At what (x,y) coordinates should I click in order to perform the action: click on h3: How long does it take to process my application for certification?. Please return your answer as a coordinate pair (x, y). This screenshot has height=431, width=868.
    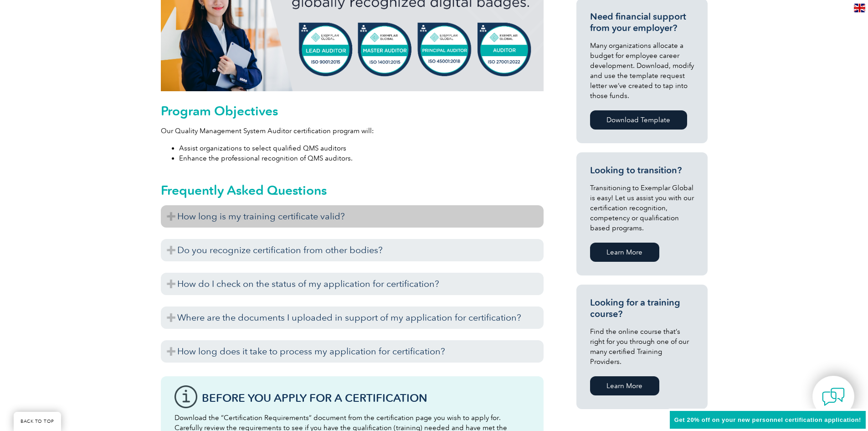
    Looking at the image, I should click on (352, 351).